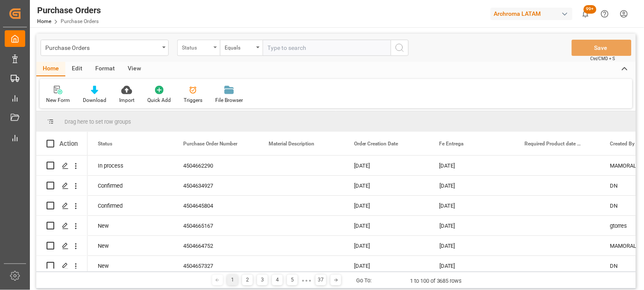 This screenshot has height=290, width=644. Describe the element at coordinates (532, 14) in the screenshot. I see `div: Archroma LATAM` at that location.